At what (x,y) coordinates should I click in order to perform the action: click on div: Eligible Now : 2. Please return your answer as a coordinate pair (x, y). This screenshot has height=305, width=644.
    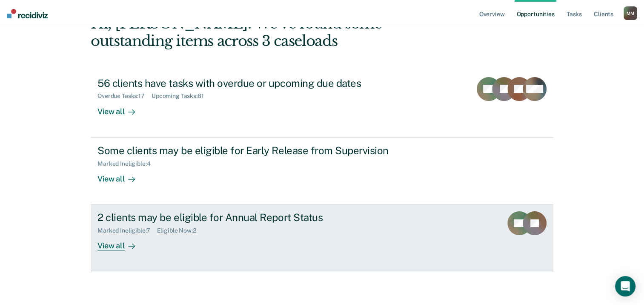
    Looking at the image, I should click on (180, 230).